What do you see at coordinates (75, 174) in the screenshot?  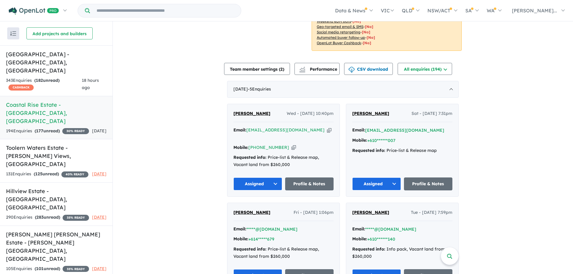 I see `span: 40 % READY` at bounding box center [75, 174].